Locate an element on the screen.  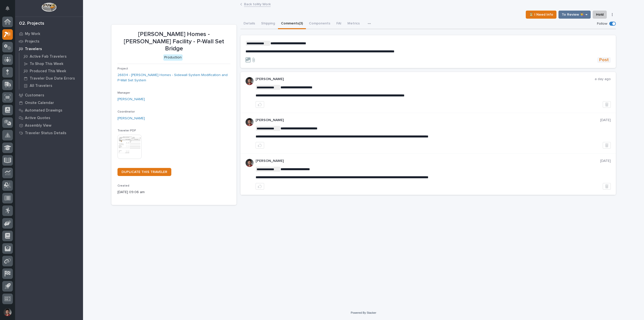
a: Produced This Week is located at coordinates (51, 71).